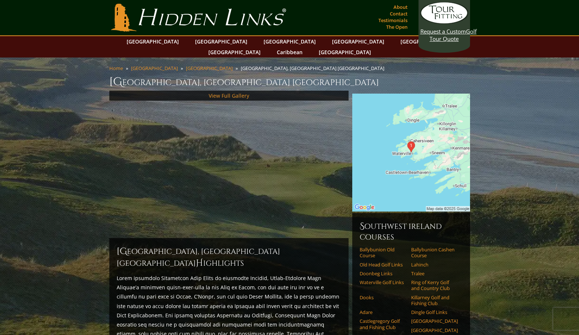 This screenshot has height=335, width=579. Describe the element at coordinates (435, 300) in the screenshot. I see `a: Killarney Golf and Fishing Club` at that location.